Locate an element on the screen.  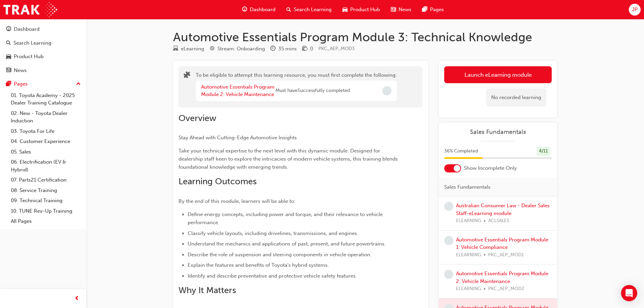
span: puzzle-icon is located at coordinates (187, 76).